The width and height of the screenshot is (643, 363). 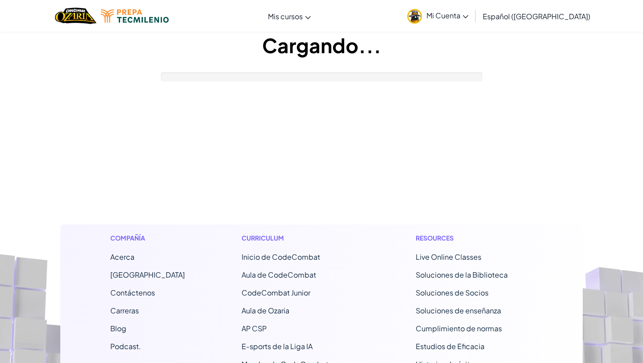 I want to click on a: Live Online Classes, so click(x=449, y=256).